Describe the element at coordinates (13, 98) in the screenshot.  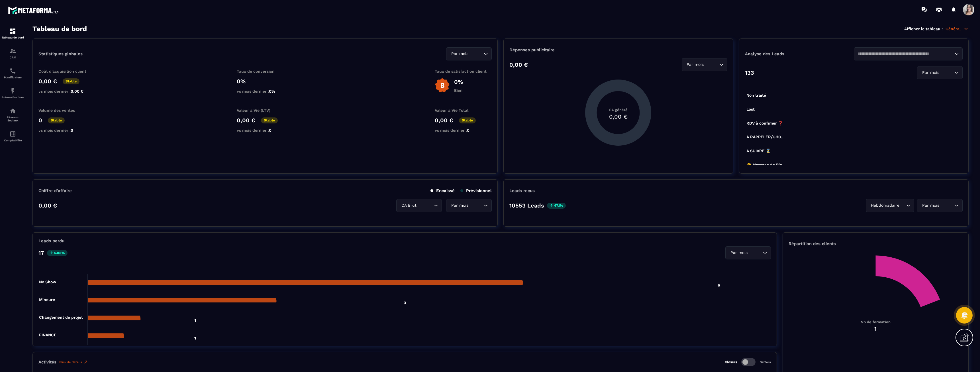
I see `p: Automatisations` at that location.